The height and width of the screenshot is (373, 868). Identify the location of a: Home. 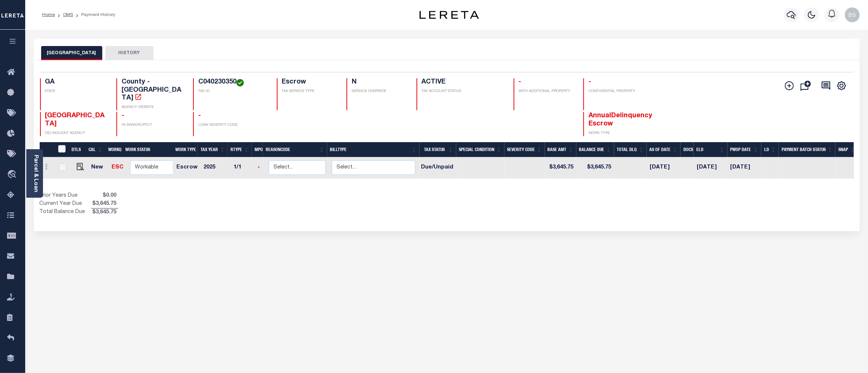
(49, 15).